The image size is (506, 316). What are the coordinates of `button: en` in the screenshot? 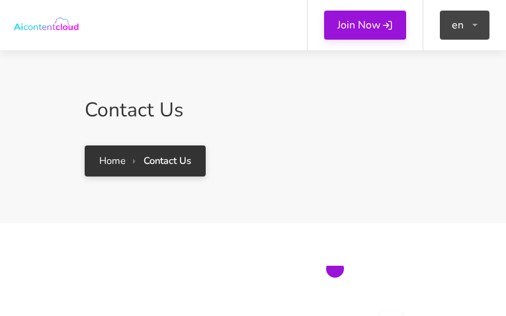 It's located at (465, 25).